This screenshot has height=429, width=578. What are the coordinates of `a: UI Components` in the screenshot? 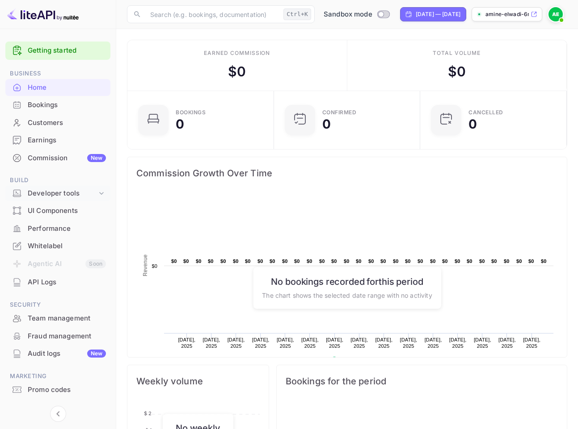 It's located at (58, 210).